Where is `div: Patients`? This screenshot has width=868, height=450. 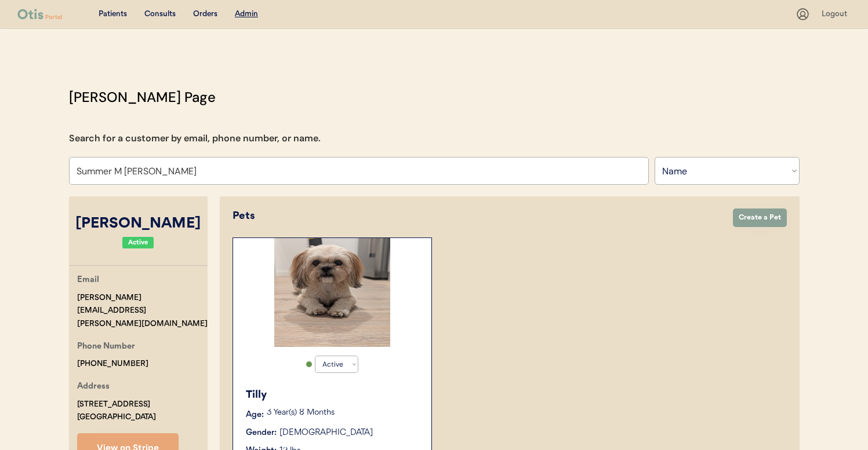 div: Patients is located at coordinates (113, 15).